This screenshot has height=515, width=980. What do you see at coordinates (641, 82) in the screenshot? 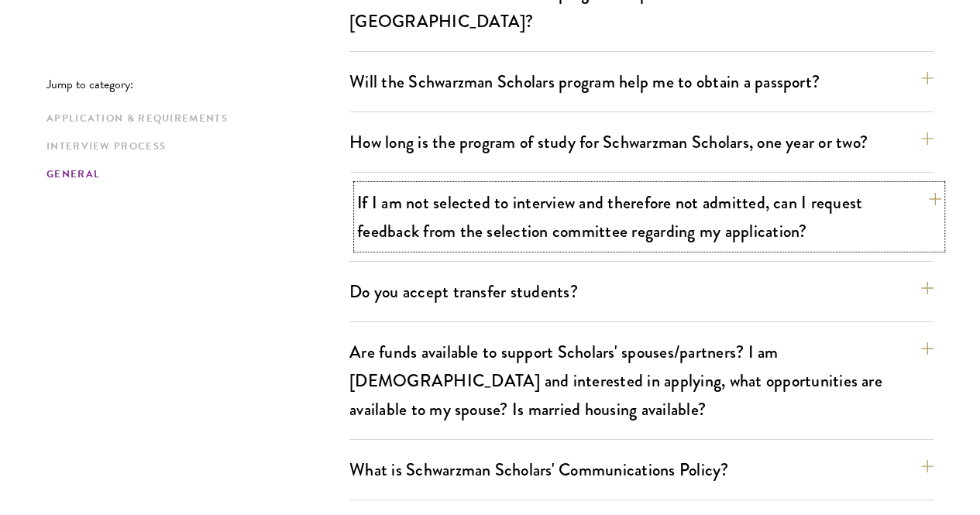
I see `button: Will the Schwarzman Scholars program help me to obtain a passport?` at bounding box center [641, 82].